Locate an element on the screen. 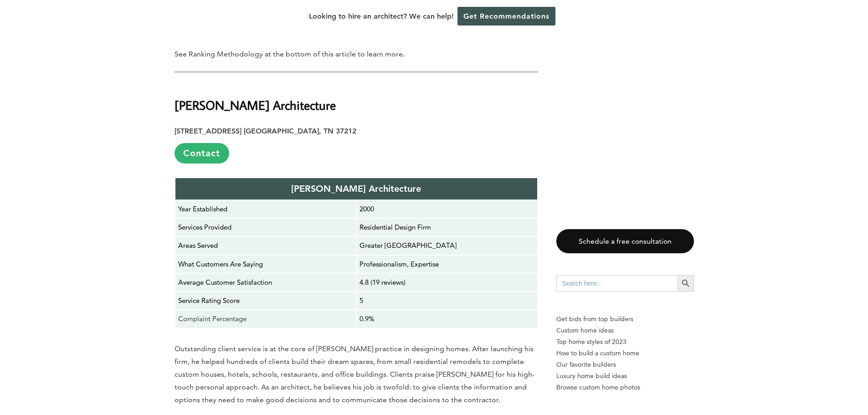  a: Browse custom home photos is located at coordinates (625, 387).